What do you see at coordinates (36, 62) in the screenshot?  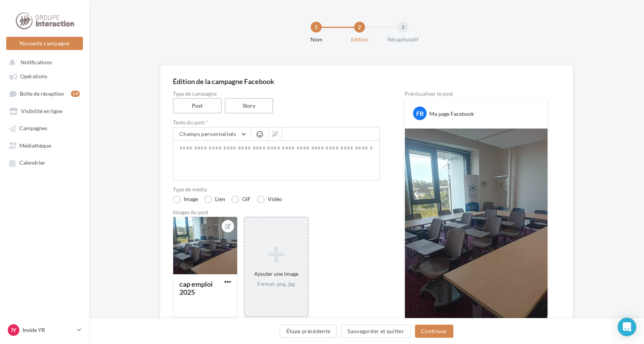 I see `span: Notifications` at bounding box center [36, 62].